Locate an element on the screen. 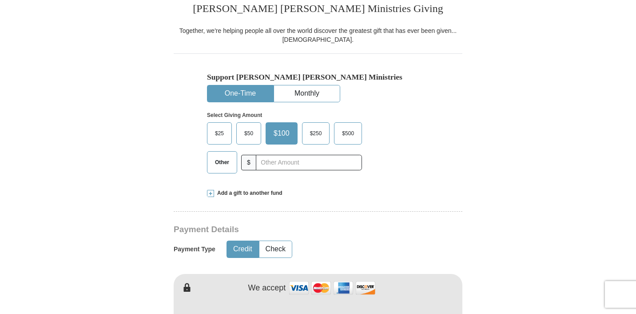 The width and height of the screenshot is (636, 314). button: Credit is located at coordinates (243, 249).